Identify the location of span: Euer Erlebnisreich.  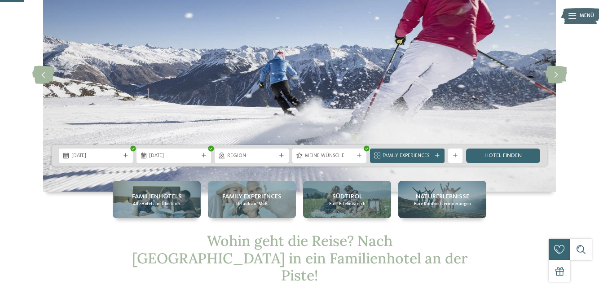
(347, 204).